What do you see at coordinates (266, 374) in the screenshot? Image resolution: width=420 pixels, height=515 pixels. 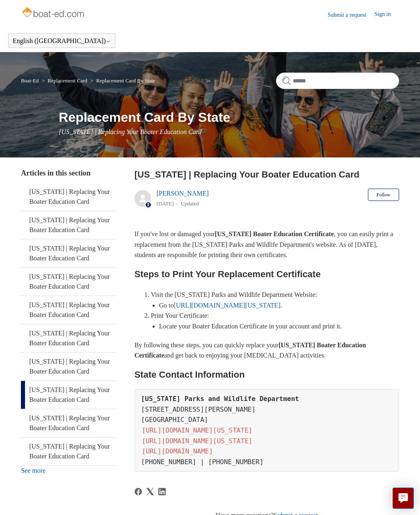 I see `h2: State Contact Information` at bounding box center [266, 374].